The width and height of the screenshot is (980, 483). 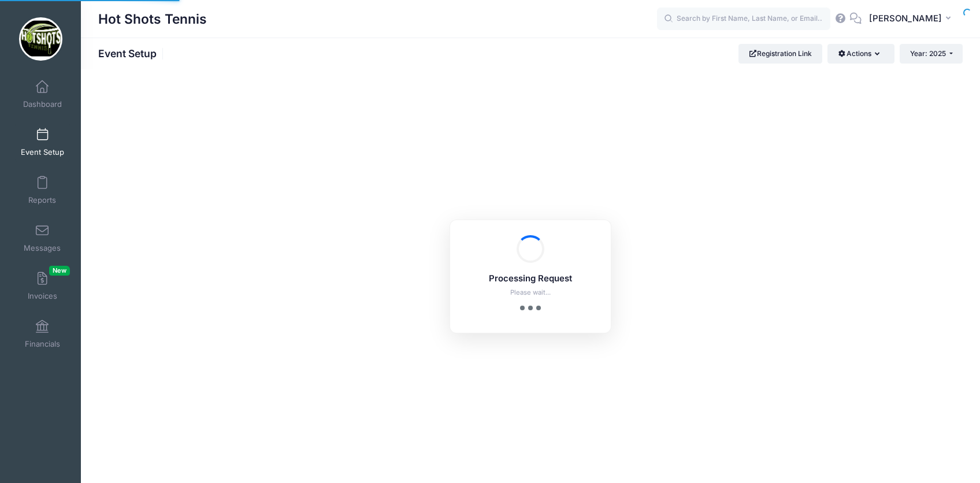 What do you see at coordinates (42, 248) in the screenshot?
I see `span: Messages` at bounding box center [42, 248].